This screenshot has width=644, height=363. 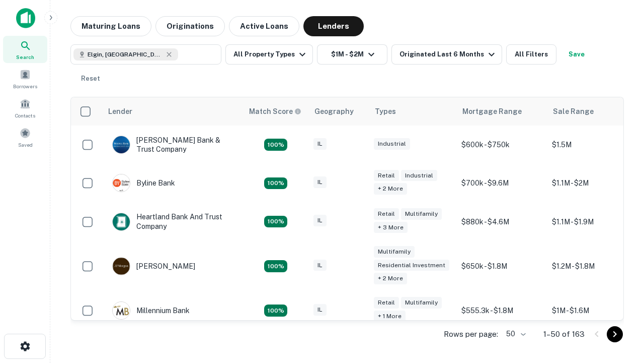 What do you see at coordinates (264, 26) in the screenshot?
I see `button: Active Loans` at bounding box center [264, 26].